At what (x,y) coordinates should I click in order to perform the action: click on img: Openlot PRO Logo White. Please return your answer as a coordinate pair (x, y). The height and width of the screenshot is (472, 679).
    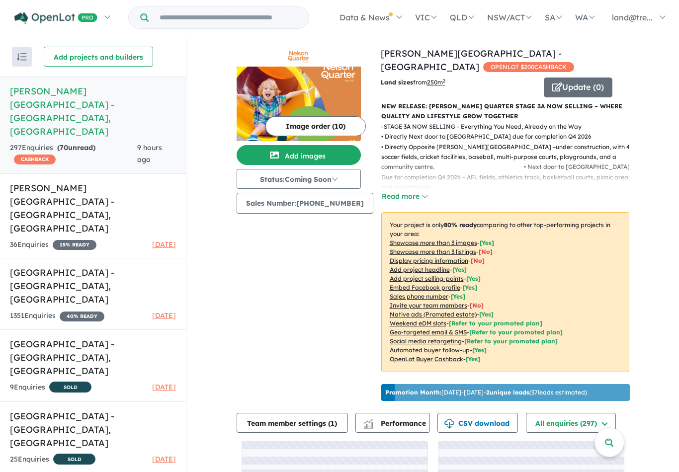
    Looking at the image, I should click on (56, 18).